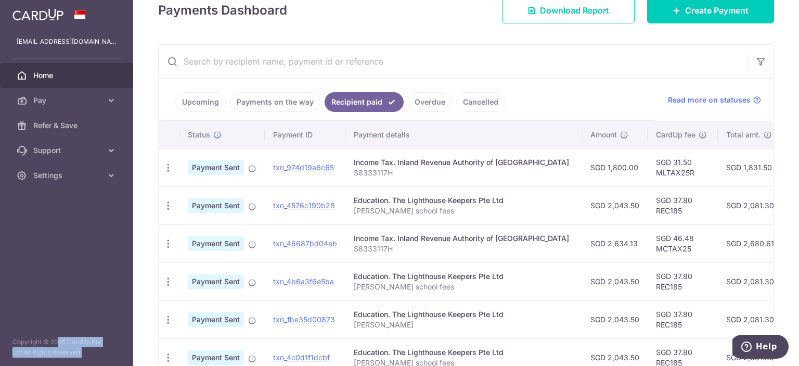 Image resolution: width=799 pixels, height=366 pixels. Describe the element at coordinates (68, 100) in the screenshot. I see `span: Pay` at that location.